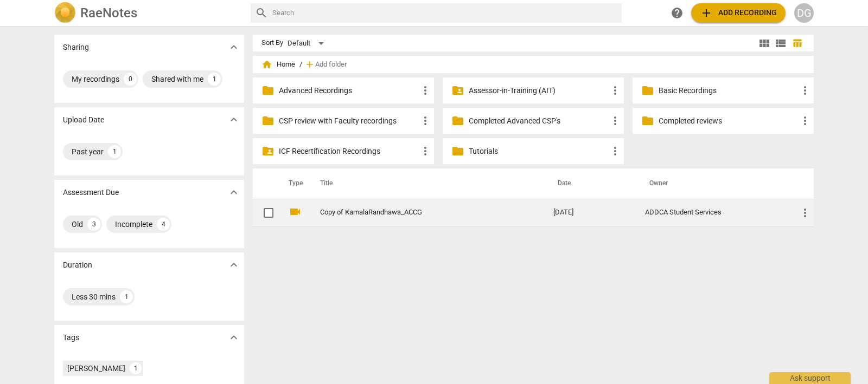 The height and width of the screenshot is (384, 868). I want to click on p: CSP review with Faculty recordings, so click(349, 121).